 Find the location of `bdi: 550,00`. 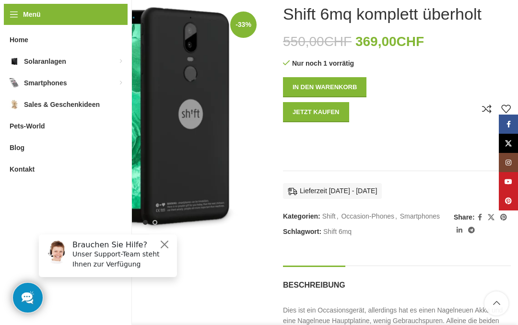

bdi: 550,00 is located at coordinates (317, 41).